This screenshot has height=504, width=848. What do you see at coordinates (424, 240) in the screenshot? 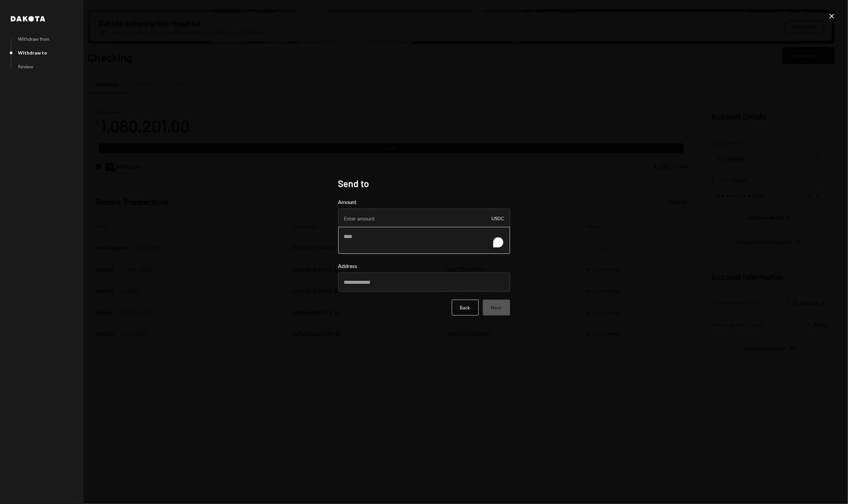
I see `textarea: To enrich screen reader interactions, please activate Accessibility in Grammarly extension settings` at bounding box center [424, 240].